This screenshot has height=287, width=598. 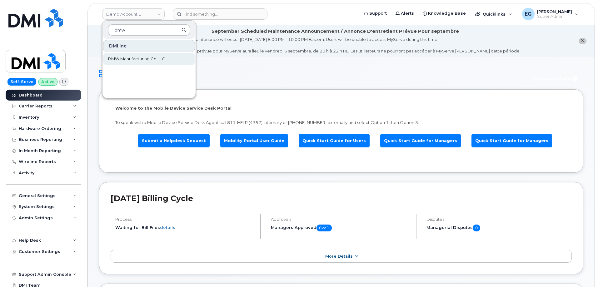 I want to click on h4: Approvals, so click(x=341, y=219).